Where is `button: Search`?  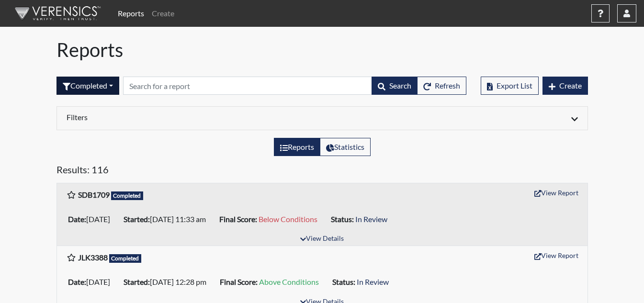 button: Search is located at coordinates (395, 86).